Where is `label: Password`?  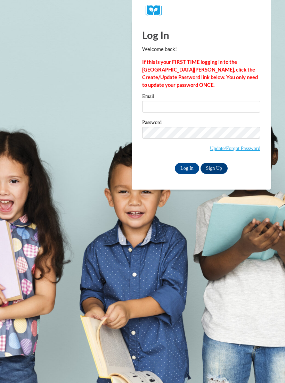
label: Password is located at coordinates (201, 123).